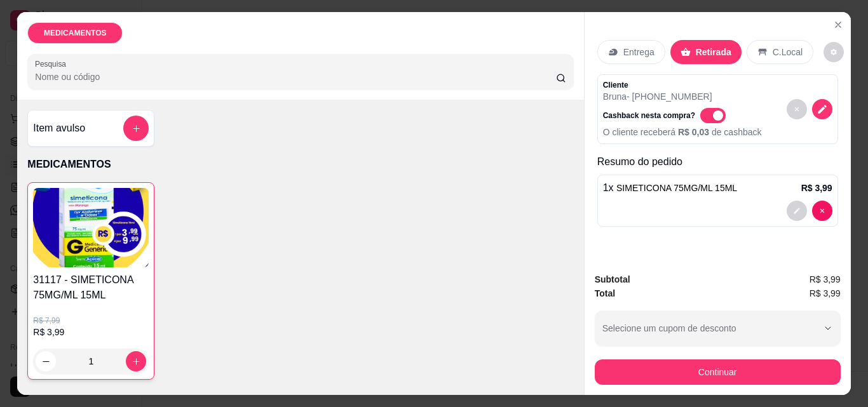 Image resolution: width=868 pixels, height=407 pixels. What do you see at coordinates (682, 132) in the screenshot?
I see `p: O cliente receberá de cashback` at bounding box center [682, 132].